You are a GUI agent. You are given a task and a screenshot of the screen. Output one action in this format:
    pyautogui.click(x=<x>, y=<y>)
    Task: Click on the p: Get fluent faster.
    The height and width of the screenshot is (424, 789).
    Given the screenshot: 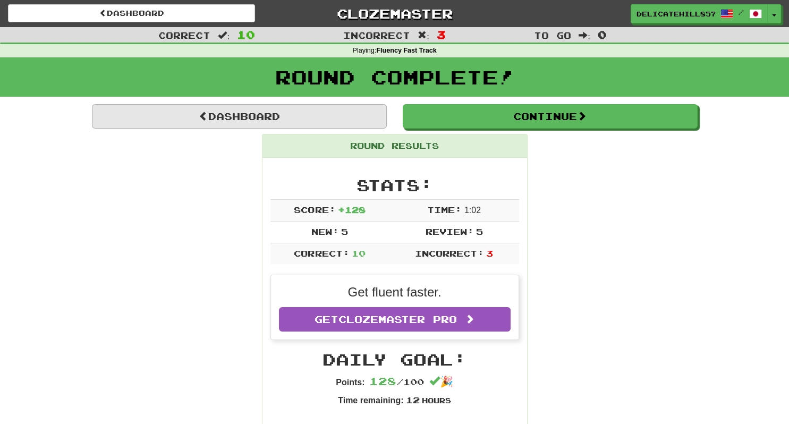 What is the action you would take?
    pyautogui.click(x=395, y=292)
    